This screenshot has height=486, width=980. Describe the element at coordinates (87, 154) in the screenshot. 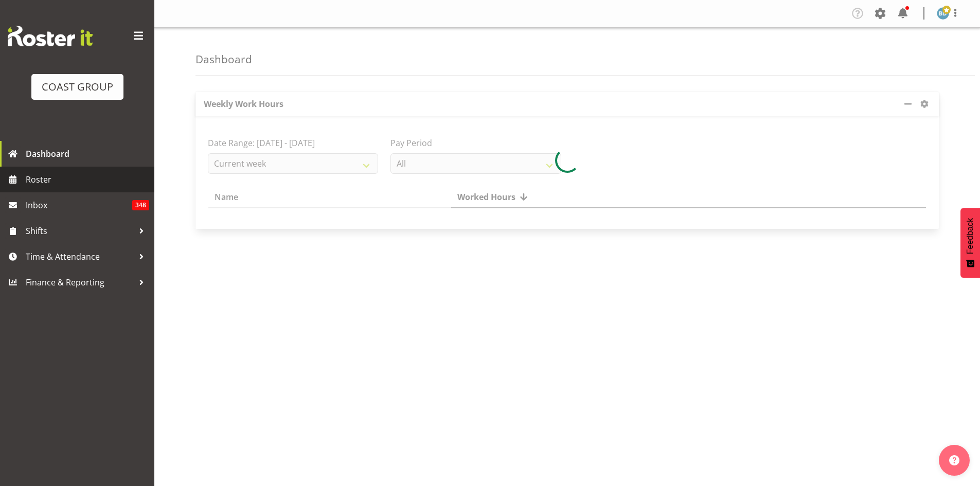

I see `span: Dashboard` at that location.